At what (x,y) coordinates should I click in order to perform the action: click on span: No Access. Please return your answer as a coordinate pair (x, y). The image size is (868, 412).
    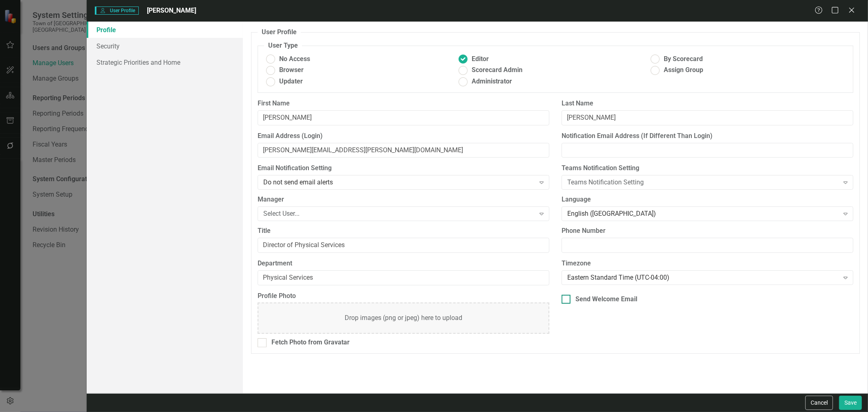
    Looking at the image, I should click on (295, 59).